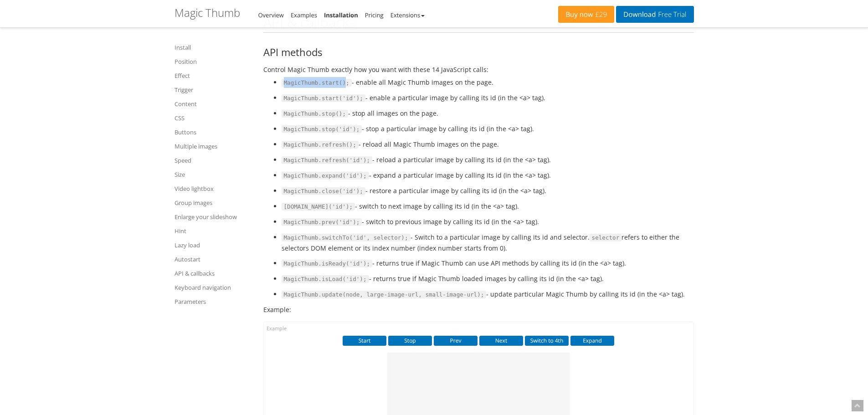 The width and height of the screenshot is (868, 415). What do you see at coordinates (213, 287) in the screenshot?
I see `a: Keyboard navigation` at bounding box center [213, 287].